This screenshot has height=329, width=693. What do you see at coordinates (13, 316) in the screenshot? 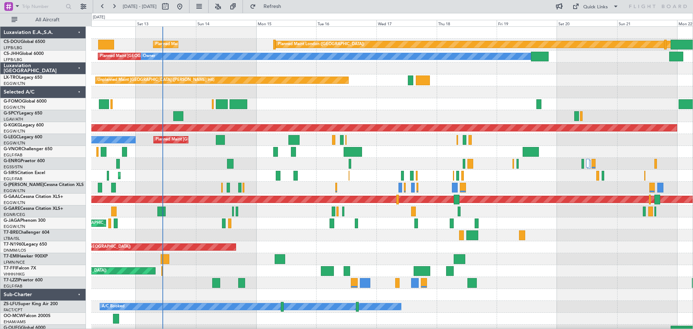
I see `span: OO-MCW` at bounding box center [13, 316].